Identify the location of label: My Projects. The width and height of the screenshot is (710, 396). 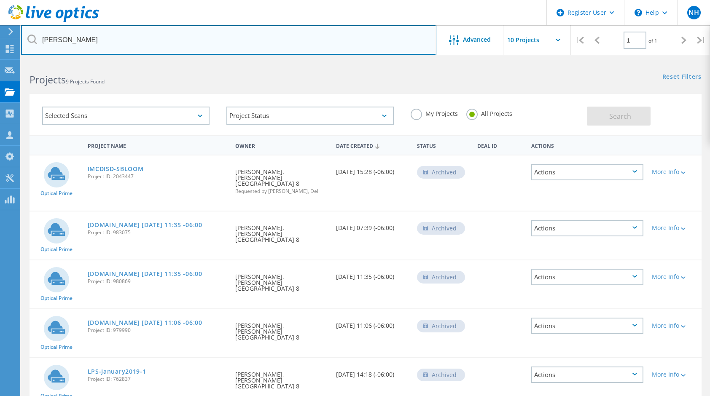
(434, 113).